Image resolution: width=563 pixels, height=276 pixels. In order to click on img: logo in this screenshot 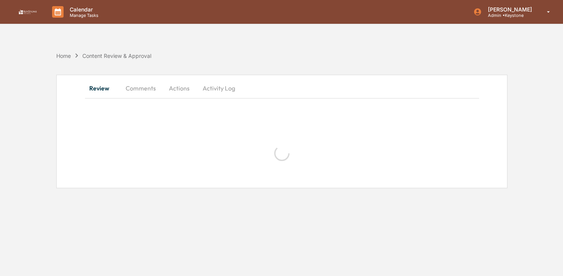, I will do `click(28, 12)`.